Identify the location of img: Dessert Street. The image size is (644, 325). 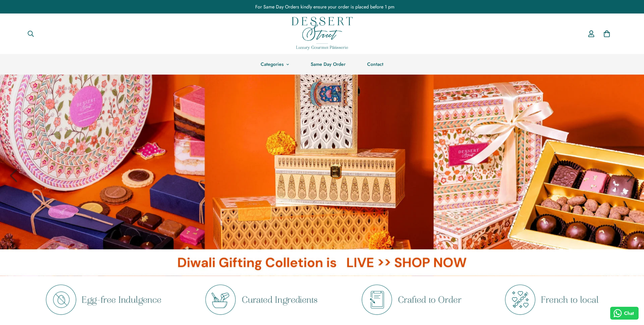
(322, 34).